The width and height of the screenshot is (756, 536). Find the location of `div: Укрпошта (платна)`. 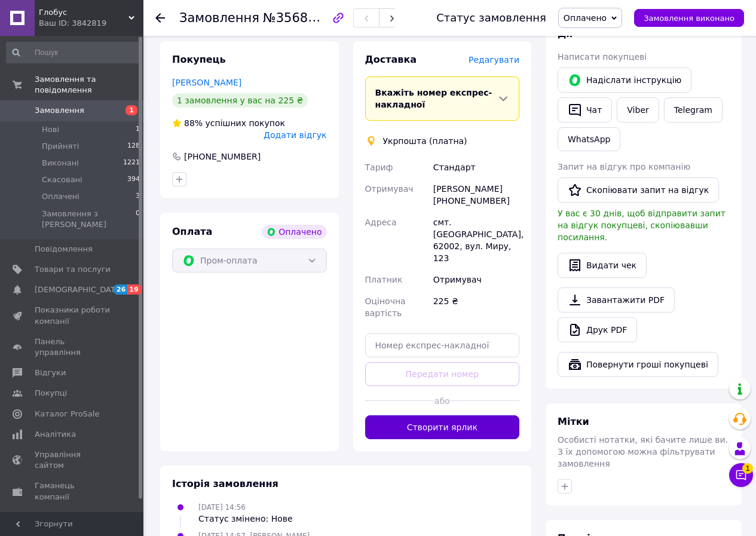

div: Укрпошта (платна) is located at coordinates (425, 141).